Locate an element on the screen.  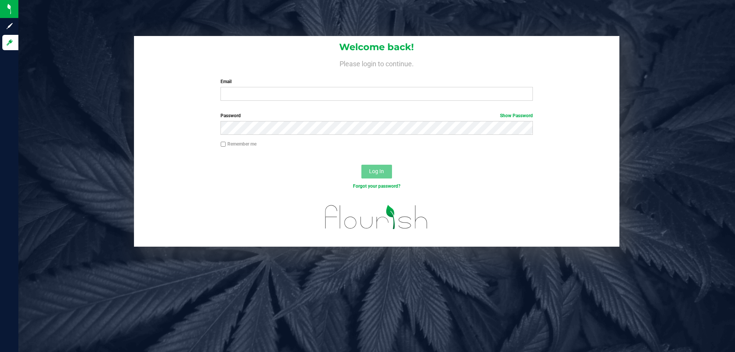
img: flourish_logo.svg is located at coordinates (376, 217).